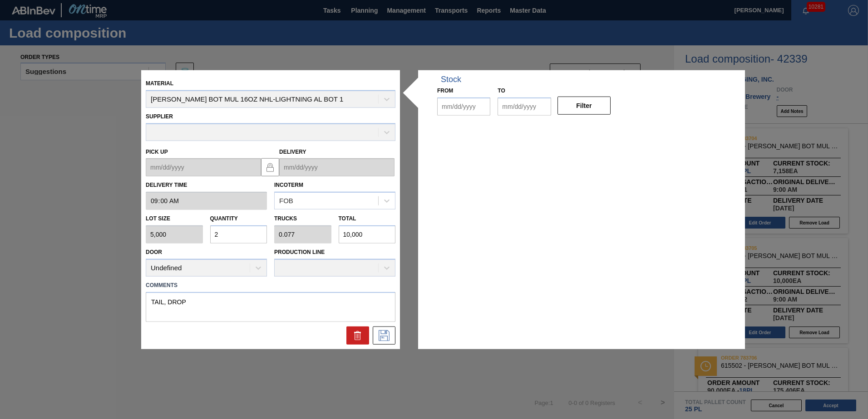 Image resolution: width=868 pixels, height=419 pixels. What do you see at coordinates (286, 201) in the screenshot?
I see `div: FOB` at bounding box center [286, 201].